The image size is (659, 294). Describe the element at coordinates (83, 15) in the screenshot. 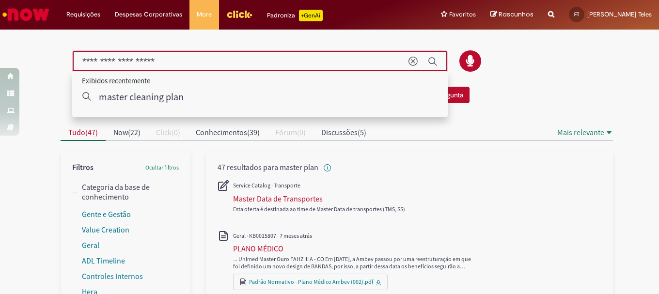

I see `span: Requisições` at that location.